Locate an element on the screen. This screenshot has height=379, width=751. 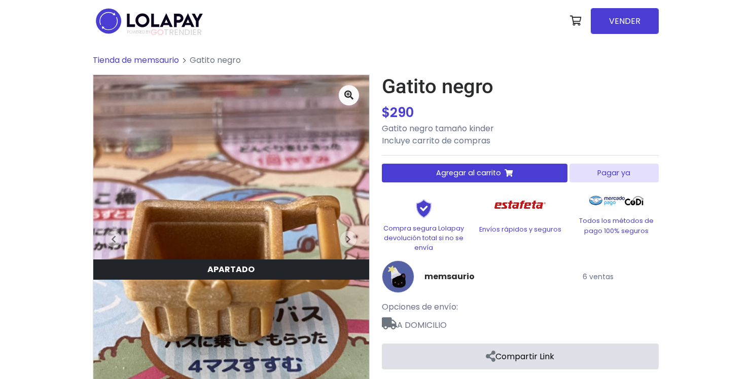
span: Opciones de envío: is located at coordinates (420, 307).